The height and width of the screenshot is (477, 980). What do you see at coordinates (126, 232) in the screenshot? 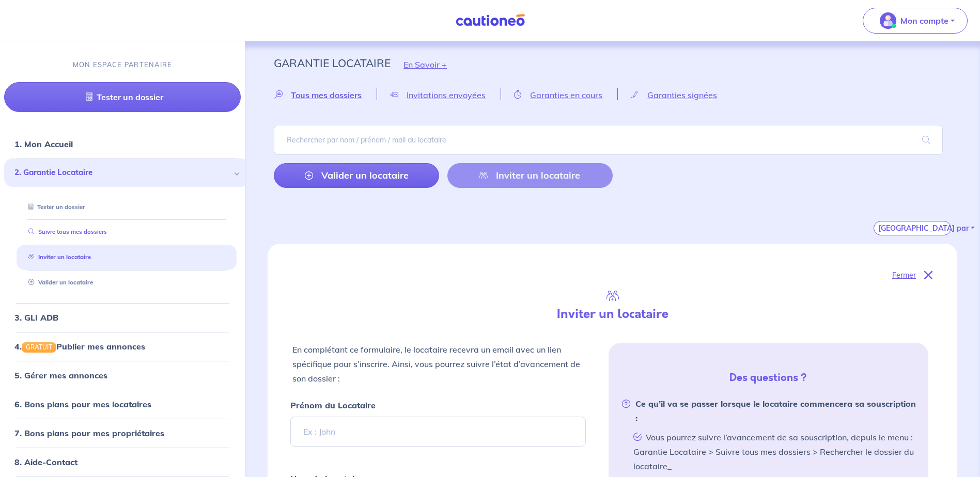
I see `div: Suivre tous mes dossiers` at bounding box center [126, 232].